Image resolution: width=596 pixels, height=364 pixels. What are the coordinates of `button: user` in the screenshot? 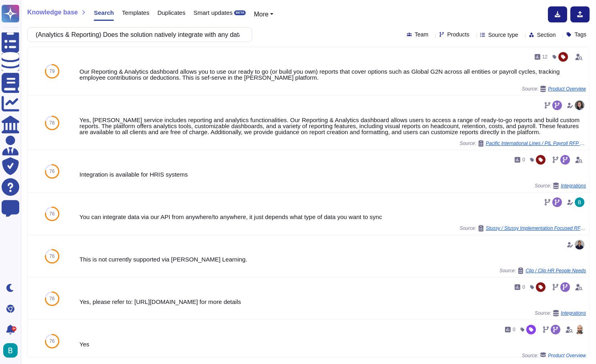 It's located at (12, 350).